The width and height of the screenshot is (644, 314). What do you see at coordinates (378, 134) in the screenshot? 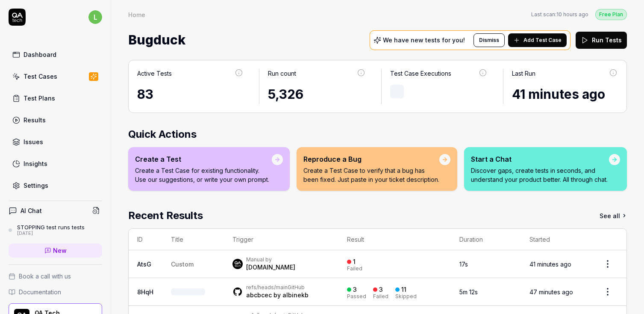
I see `h2: Quick Actions` at bounding box center [378, 134].